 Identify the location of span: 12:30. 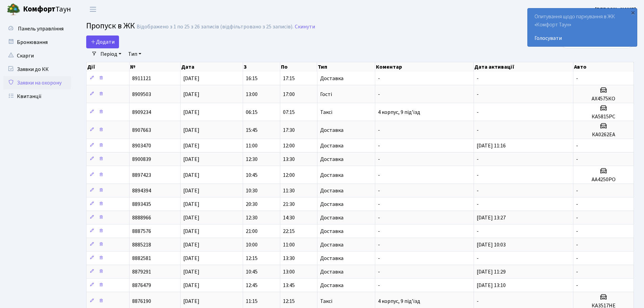
(251, 159).